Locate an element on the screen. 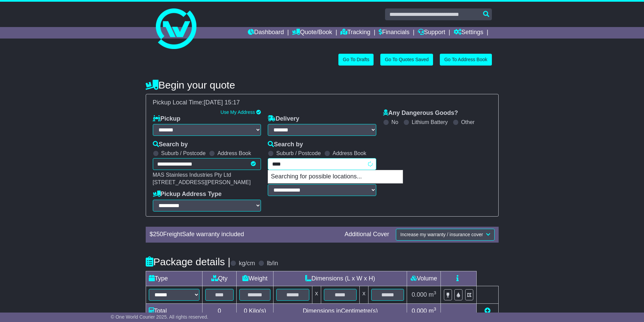 Image resolution: width=644 pixels, height=322 pixels. label: Pickup is located at coordinates (166, 119).